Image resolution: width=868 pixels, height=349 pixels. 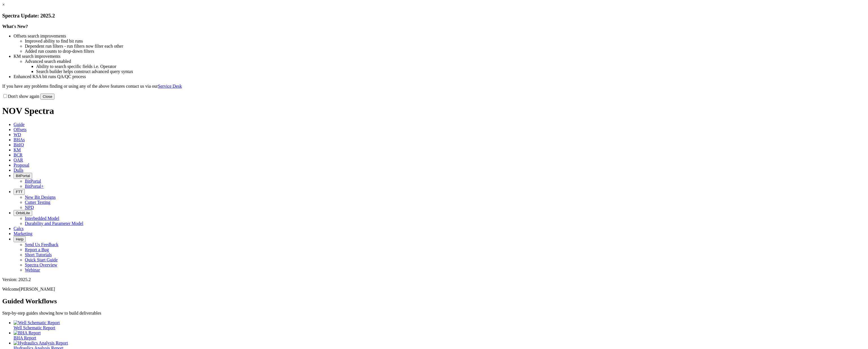 What do you see at coordinates (434, 313) in the screenshot?
I see `p: Step-by-step guides showing how to build deliverables` at bounding box center [434, 313].